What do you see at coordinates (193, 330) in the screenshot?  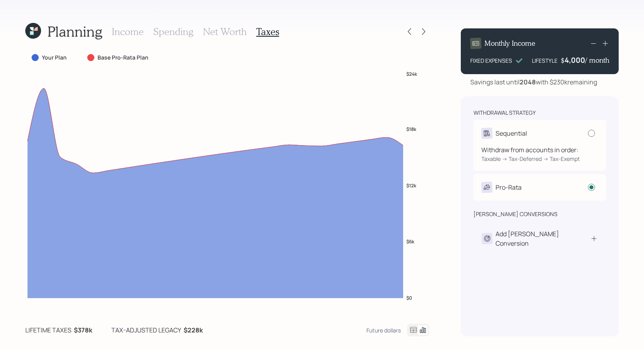 I see `b: $228k` at bounding box center [193, 330].